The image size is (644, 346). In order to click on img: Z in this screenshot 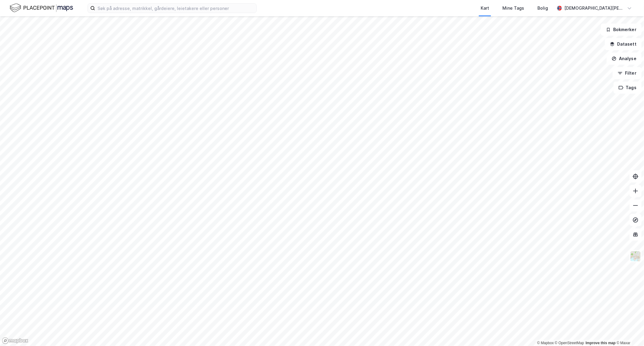, I will do `click(635, 256)`.